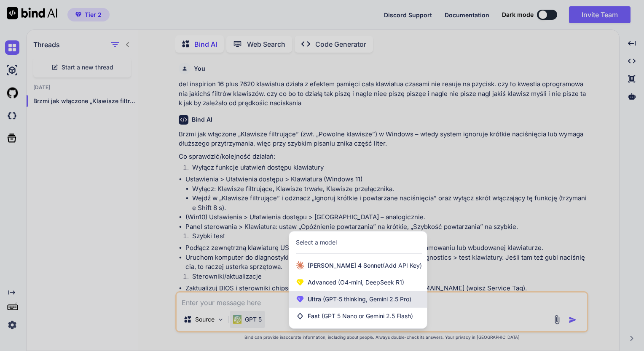 This screenshot has height=351, width=644. What do you see at coordinates (359, 299) in the screenshot?
I see `span: Ultra` at bounding box center [359, 299].